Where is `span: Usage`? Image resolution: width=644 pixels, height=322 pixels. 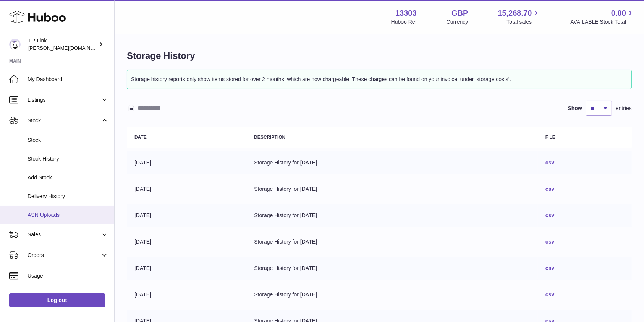
span: Usage is located at coordinates (68, 276).